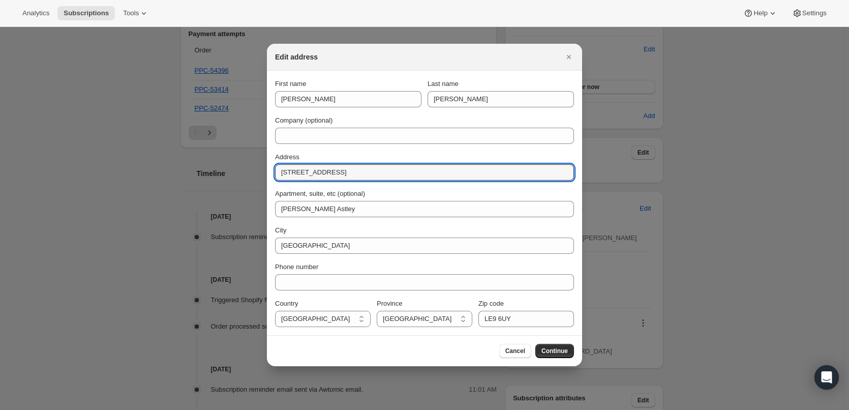  I want to click on span: Subscriptions, so click(86, 13).